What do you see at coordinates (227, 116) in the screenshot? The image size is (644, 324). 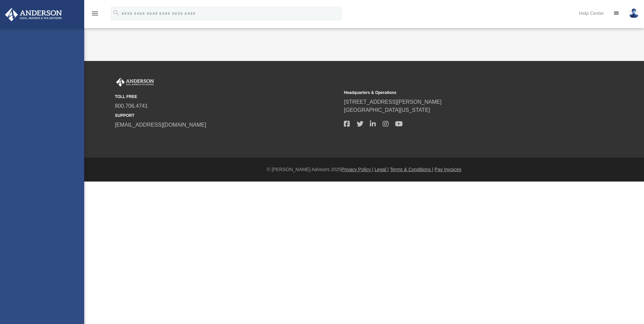 I see `small: SUPPORT` at bounding box center [227, 116].